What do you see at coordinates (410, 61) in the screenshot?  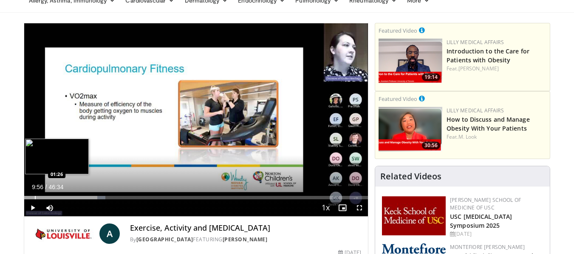 I see `a: 19:14` at bounding box center [410, 61].